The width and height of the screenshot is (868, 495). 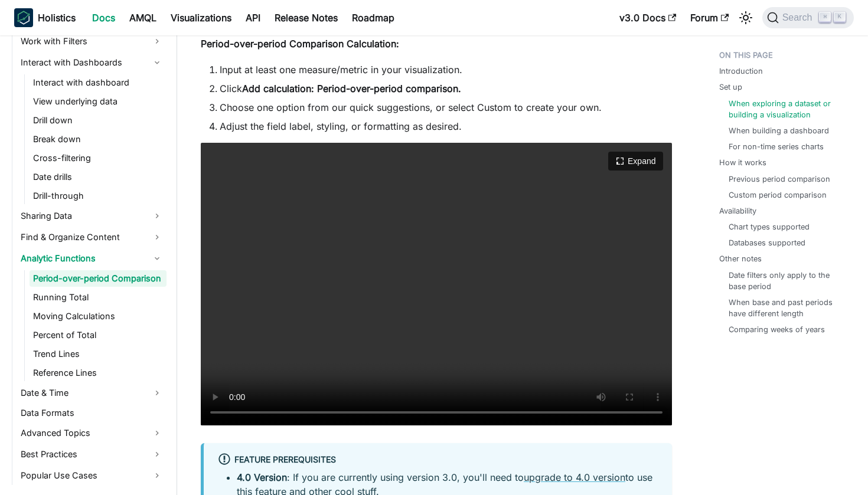 I want to click on a: Sharing Data, so click(x=92, y=216).